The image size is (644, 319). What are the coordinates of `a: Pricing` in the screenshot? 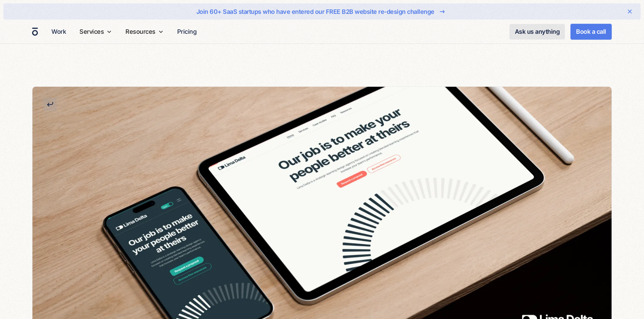 It's located at (187, 31).